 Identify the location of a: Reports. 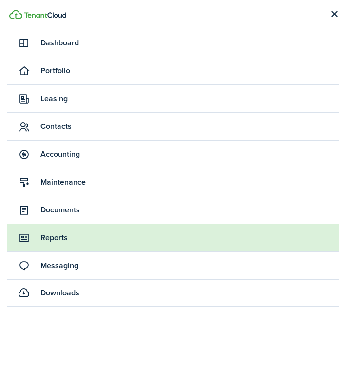
(173, 238).